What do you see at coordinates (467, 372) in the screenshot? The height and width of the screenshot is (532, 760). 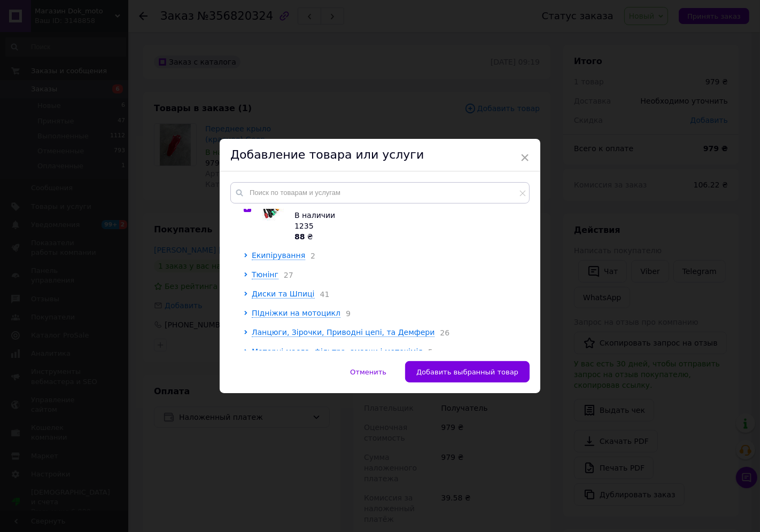 I see `button: Добавить выбранный товар` at bounding box center [467, 372].